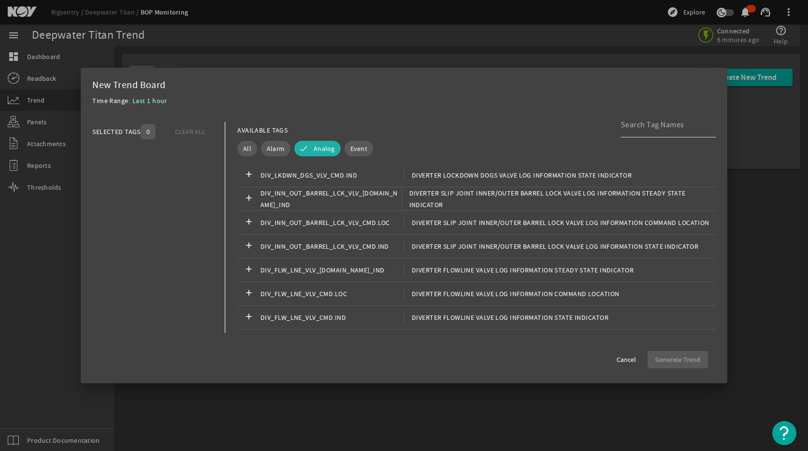 Image resolution: width=808 pixels, height=451 pixels. I want to click on span: Last 1 hour, so click(150, 101).